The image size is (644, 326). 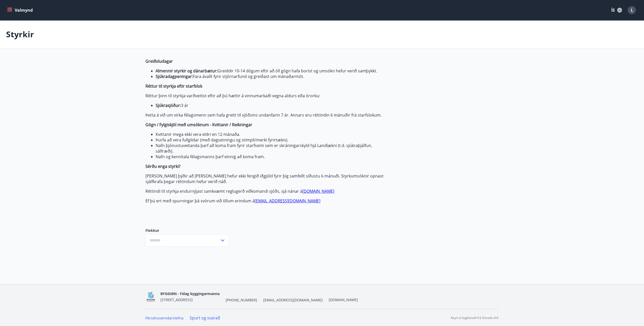 What do you see at coordinates (270, 157) in the screenshot?
I see `li: Nafn og kennitala félagsmanns þarf einnig að koma fram.` at bounding box center [270, 157].